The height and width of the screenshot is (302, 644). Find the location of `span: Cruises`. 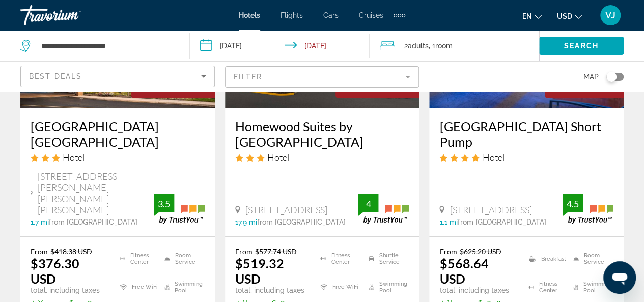

span: Cruises is located at coordinates (372, 15).